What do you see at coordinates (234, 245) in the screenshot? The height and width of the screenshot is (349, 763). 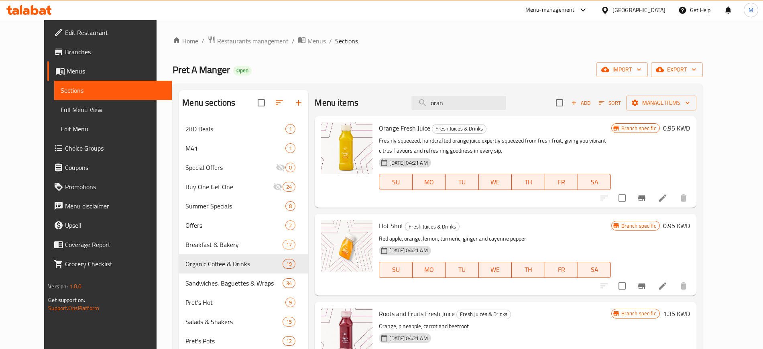 I see `div: Breakfast & Bakery` at bounding box center [234, 245].